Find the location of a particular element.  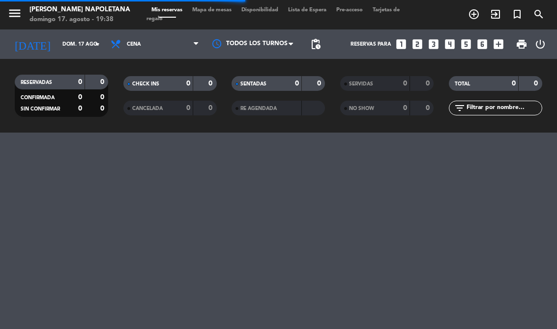

i: add_box is located at coordinates (498, 44).